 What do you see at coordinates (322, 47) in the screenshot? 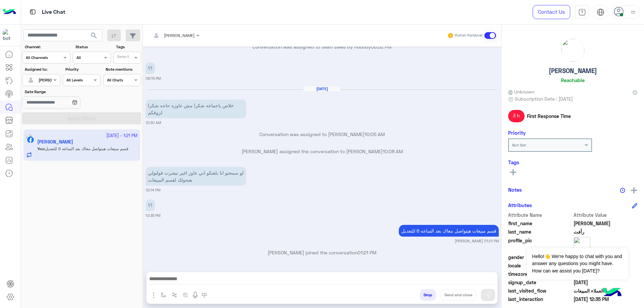
I see `p: Conversation was assigned to team sales by nobody` at bounding box center [322, 47].